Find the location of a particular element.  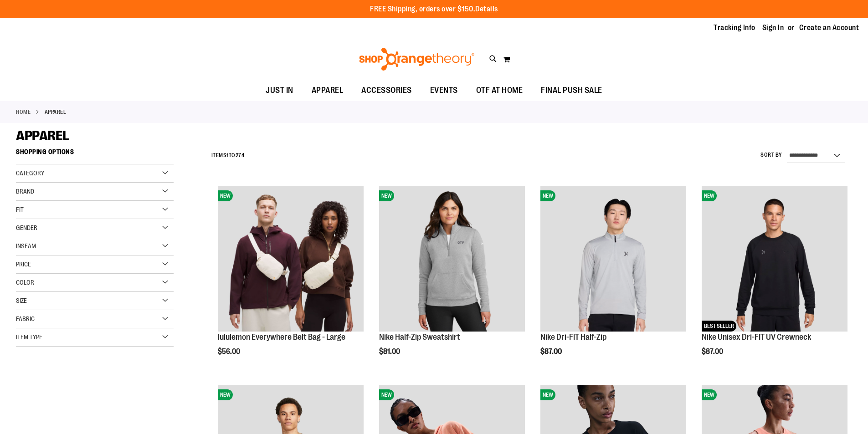

span: ACCESSORIES is located at coordinates (386, 90).